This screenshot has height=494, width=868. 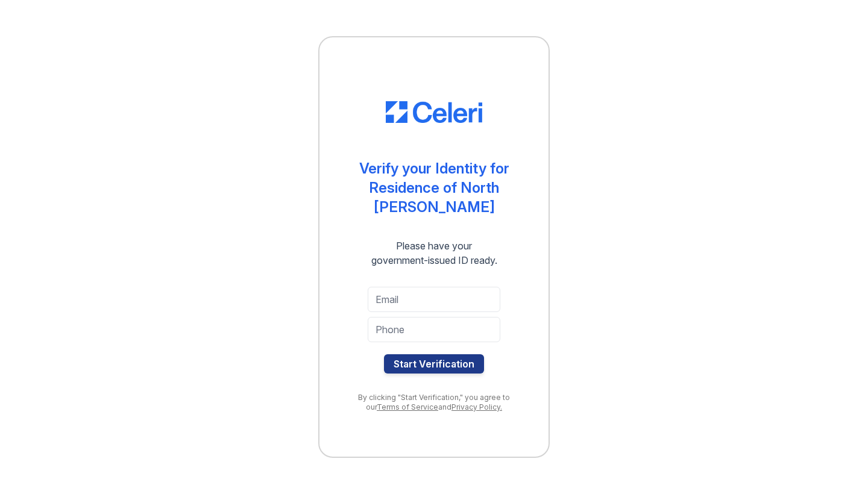 I want to click on a: Privacy Policy., so click(x=476, y=406).